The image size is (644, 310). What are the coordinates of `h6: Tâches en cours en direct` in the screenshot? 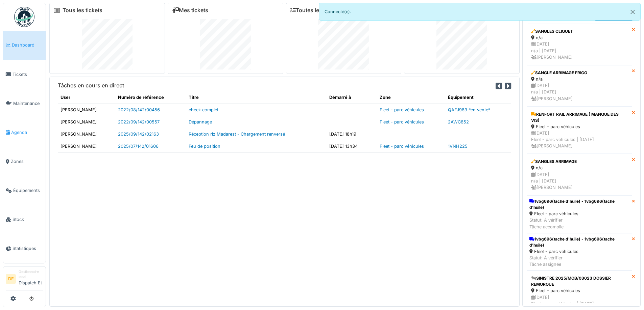 It's located at (91, 85).